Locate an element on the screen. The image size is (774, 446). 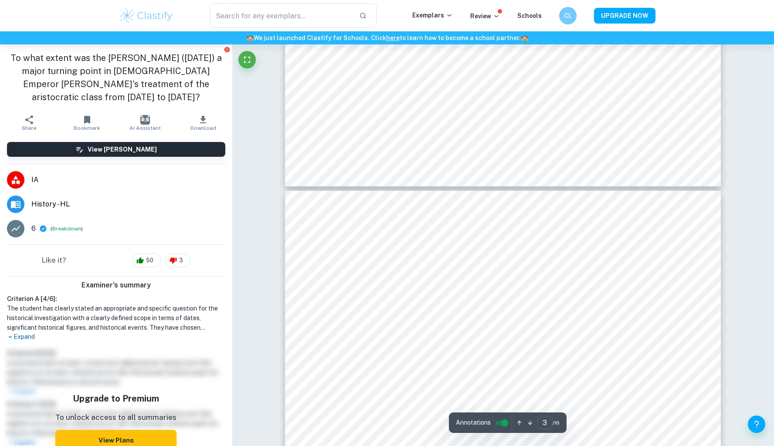
button: Help and Feedback is located at coordinates (757, 425).